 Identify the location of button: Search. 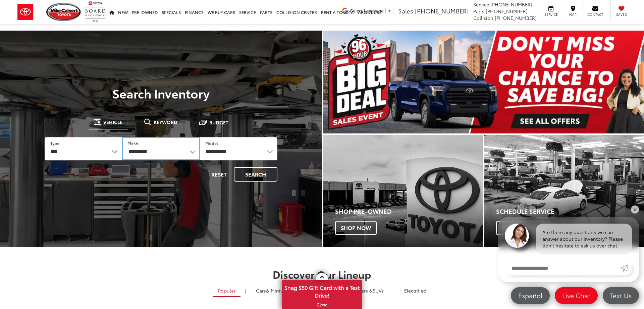
(256, 174).